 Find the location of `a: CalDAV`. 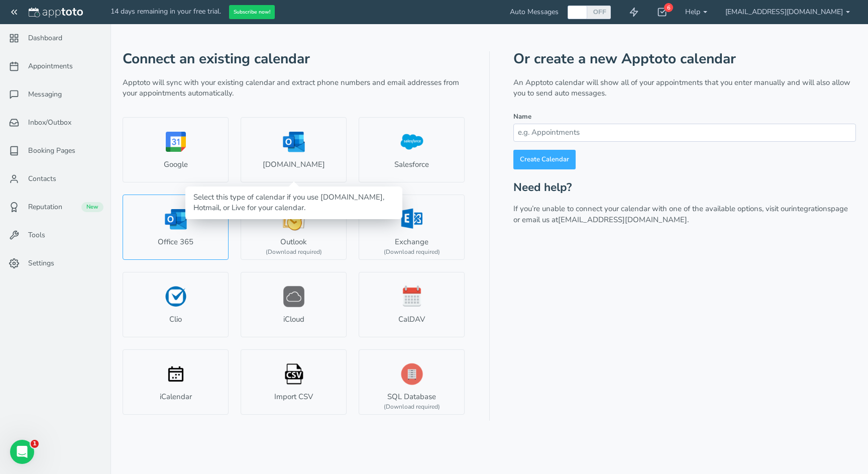

a: CalDAV is located at coordinates (411, 305).